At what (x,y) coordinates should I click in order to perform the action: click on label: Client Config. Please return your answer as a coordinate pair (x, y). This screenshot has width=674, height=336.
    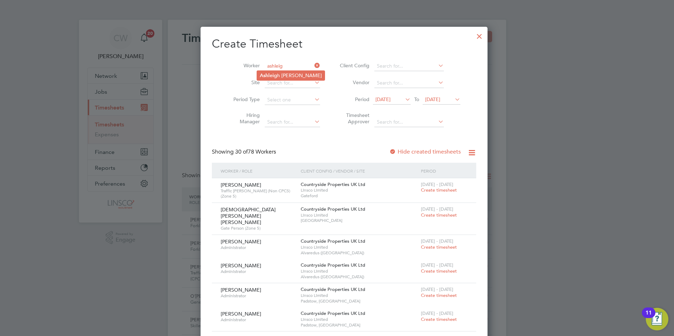
    Looking at the image, I should click on (353, 66).